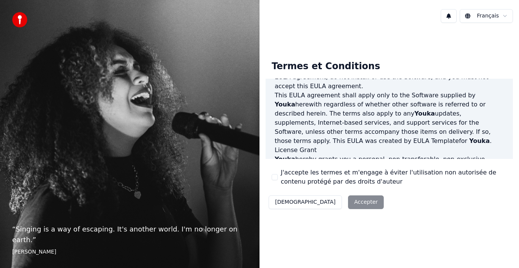 Image resolution: width=519 pixels, height=268 pixels. Describe the element at coordinates (20, 20) in the screenshot. I see `img: youka` at that location.